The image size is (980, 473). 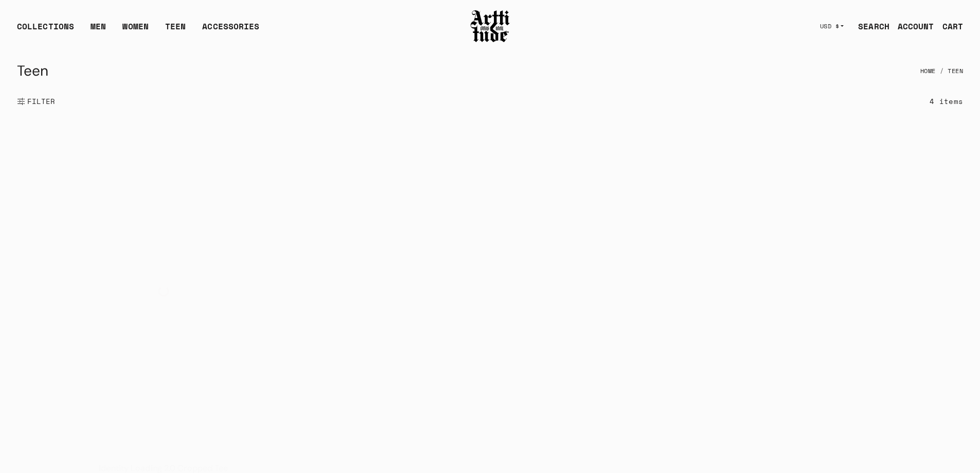 What do you see at coordinates (163, 291) in the screenshot?
I see `a: Identity Loading 2.0 Cropped Tee` at bounding box center [163, 291].